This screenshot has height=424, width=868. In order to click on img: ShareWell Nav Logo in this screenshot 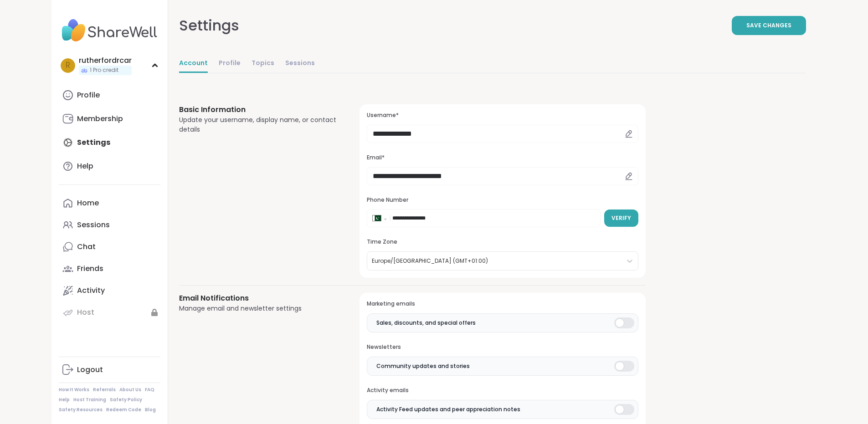, I will do `click(109, 31)`.